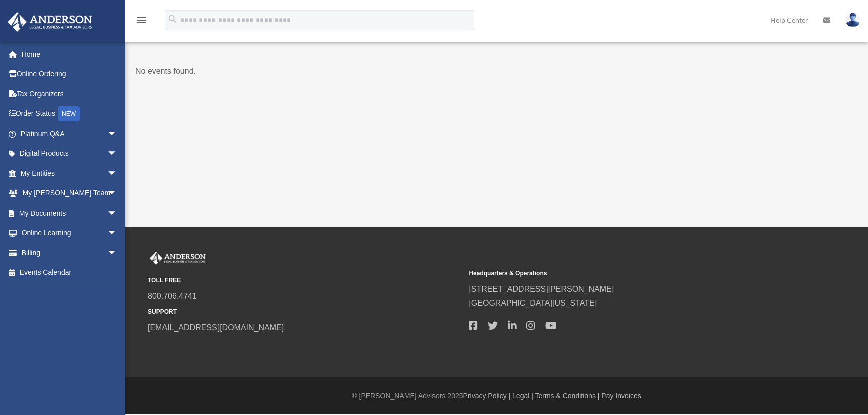 The width and height of the screenshot is (868, 415). What do you see at coordinates (70, 154) in the screenshot?
I see `a: Digital Productsarrow_drop_down` at bounding box center [70, 154].